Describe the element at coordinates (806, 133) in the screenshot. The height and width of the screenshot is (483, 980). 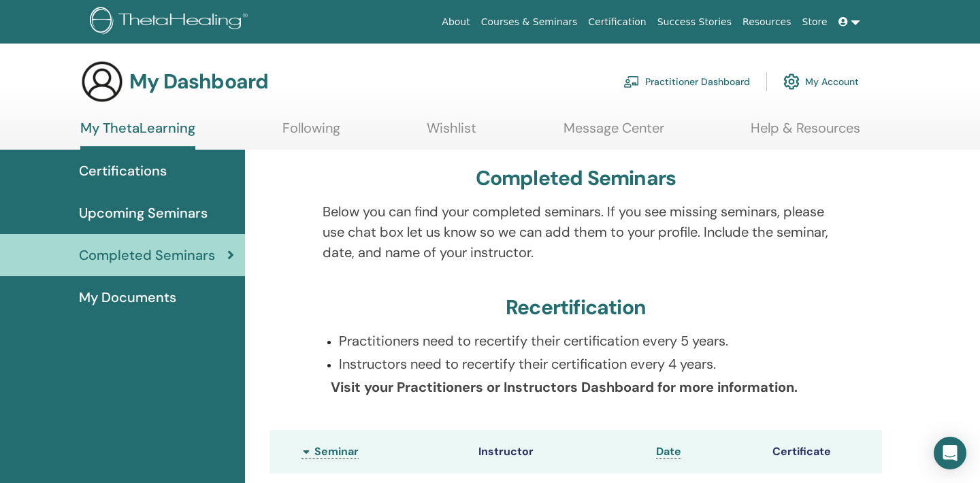
I see `a: Help & Resources` at that location.